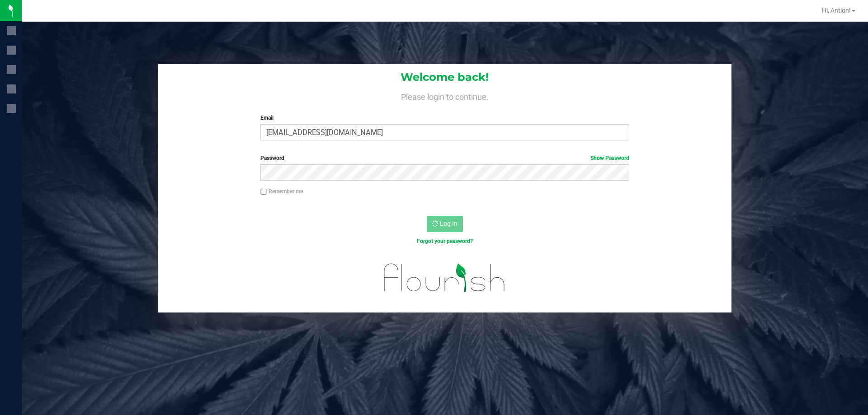 This screenshot has height=415, width=868. Describe the element at coordinates (445, 78) in the screenshot. I see `h1: Welcome back!` at that location.